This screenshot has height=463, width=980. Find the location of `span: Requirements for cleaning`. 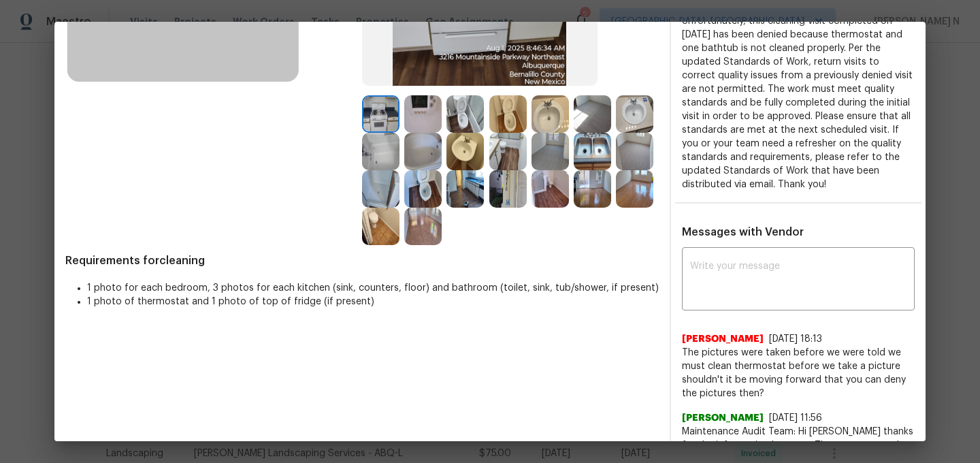

span: Requirements for cleaning is located at coordinates (362, 260).